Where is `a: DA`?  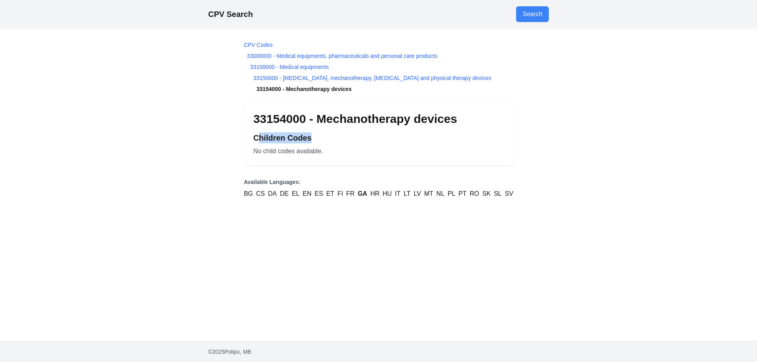
a: DA is located at coordinates (273, 194).